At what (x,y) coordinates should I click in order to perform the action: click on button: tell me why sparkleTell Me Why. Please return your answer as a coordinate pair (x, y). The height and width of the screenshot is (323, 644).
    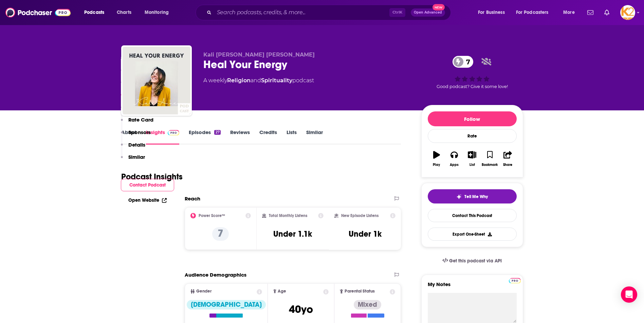
    Looking at the image, I should click on (472, 196).